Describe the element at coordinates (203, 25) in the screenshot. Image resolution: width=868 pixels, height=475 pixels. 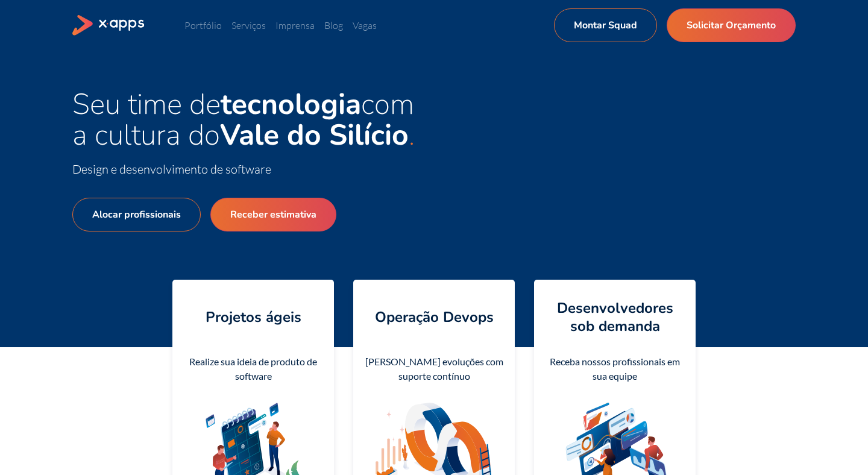
I see `a: Portfólio` at that location.